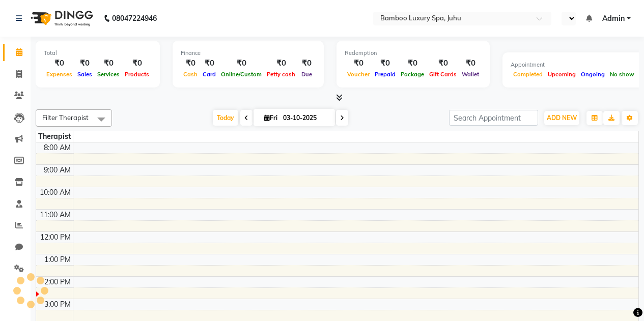 The height and width of the screenshot is (321, 644). What do you see at coordinates (443, 74) in the screenshot?
I see `span: Gift Cards` at bounding box center [443, 74].